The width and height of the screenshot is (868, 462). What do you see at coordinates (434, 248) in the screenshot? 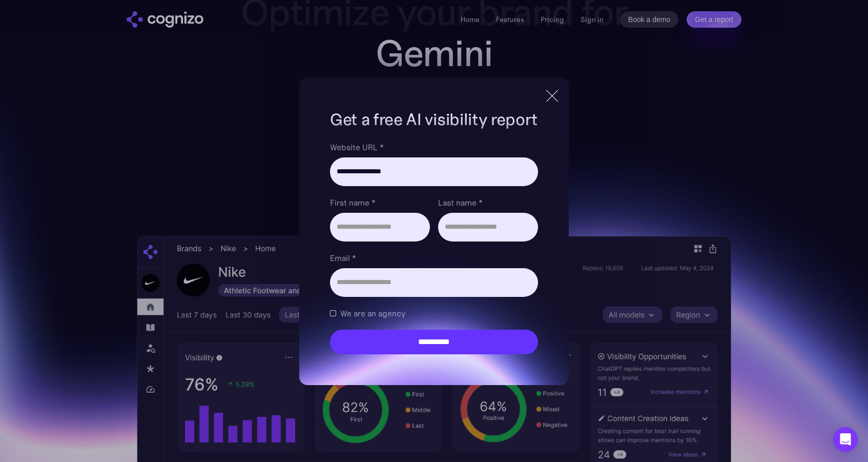
I see `form: Brand Report Form` at bounding box center [434, 248].